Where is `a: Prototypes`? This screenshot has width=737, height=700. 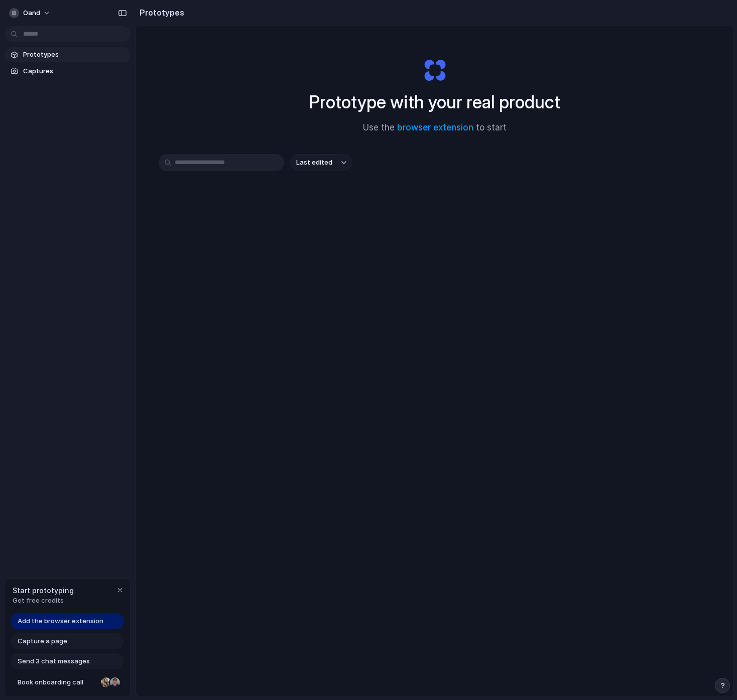 a: Prototypes is located at coordinates (68, 55).